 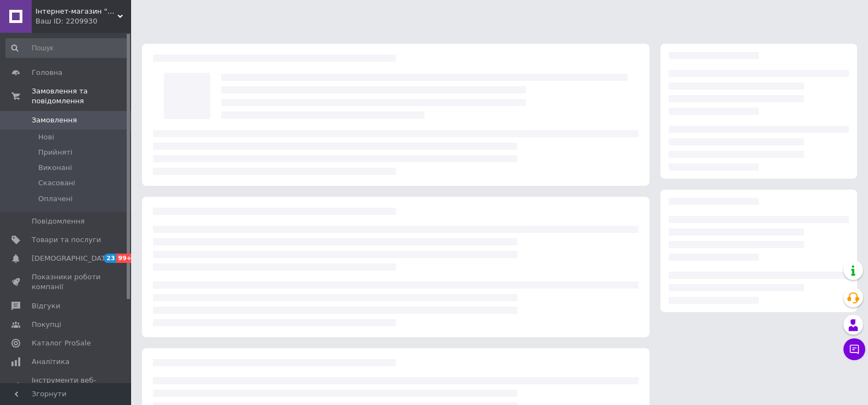 I want to click on span: Інструменти веб-майстра та SEO, so click(x=66, y=385).